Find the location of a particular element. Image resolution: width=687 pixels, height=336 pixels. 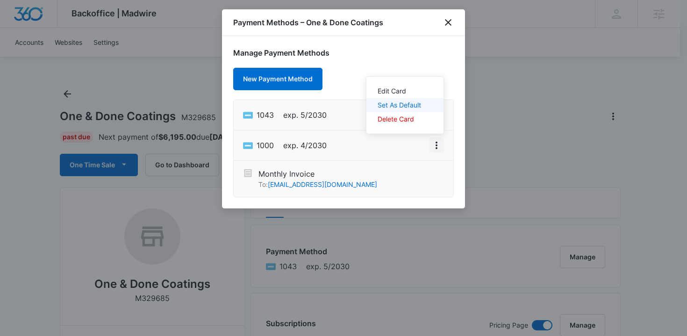

button: New Payment Method is located at coordinates (278, 79).